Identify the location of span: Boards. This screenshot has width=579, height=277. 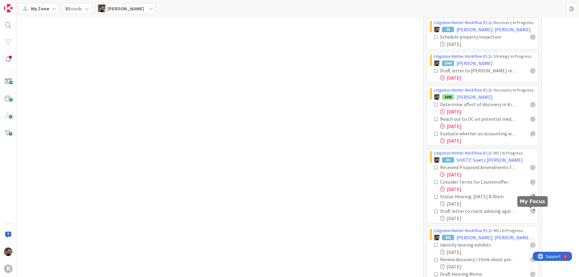
(74, 9).